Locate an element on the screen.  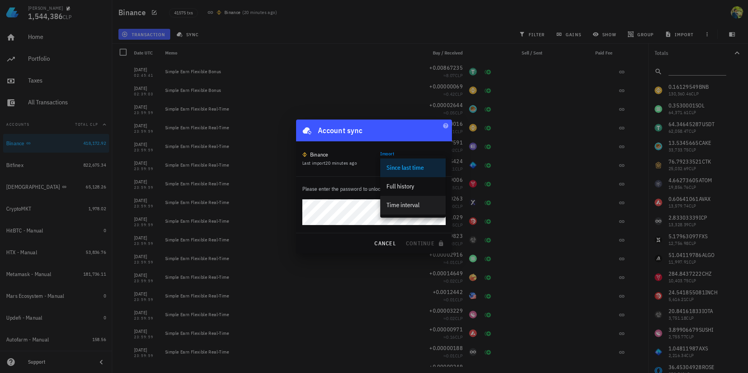
div: Binance is located at coordinates (319, 155).